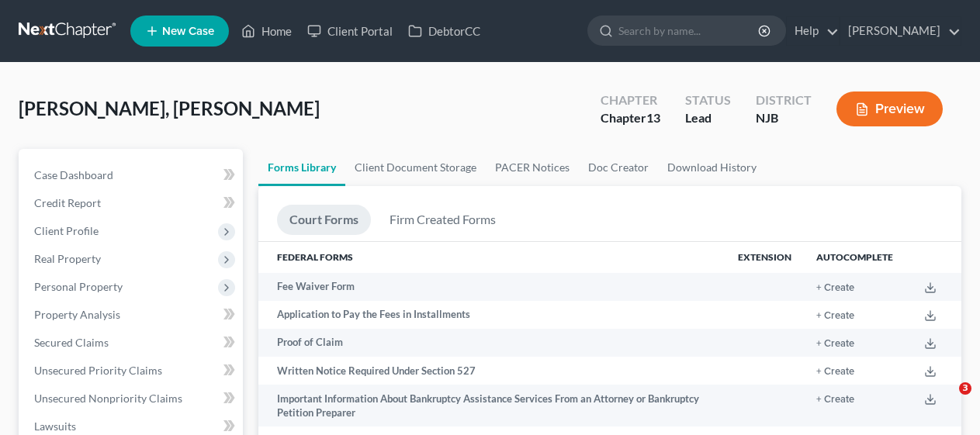 This screenshot has width=980, height=435. Describe the element at coordinates (132, 175) in the screenshot. I see `a: Case Dashboard` at that location.